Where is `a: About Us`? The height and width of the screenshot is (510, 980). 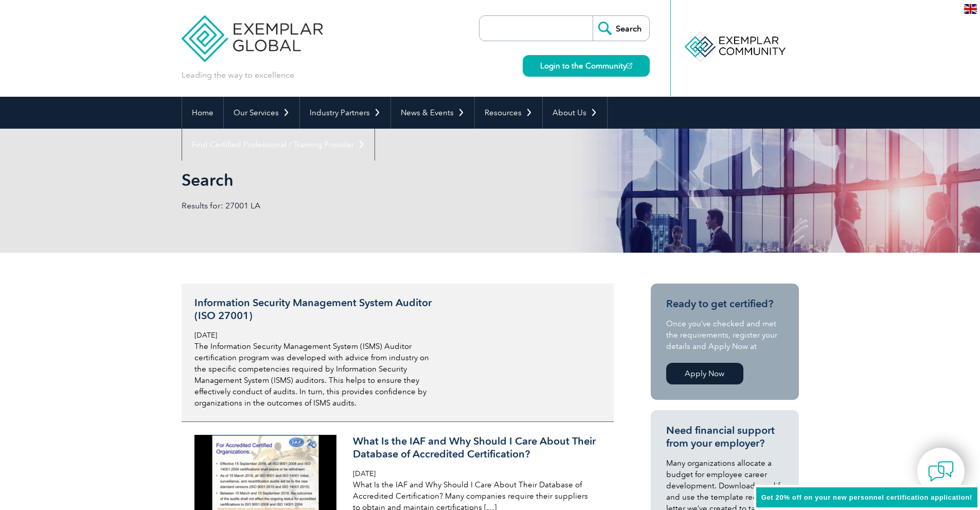 a: About Us is located at coordinates (574, 113).